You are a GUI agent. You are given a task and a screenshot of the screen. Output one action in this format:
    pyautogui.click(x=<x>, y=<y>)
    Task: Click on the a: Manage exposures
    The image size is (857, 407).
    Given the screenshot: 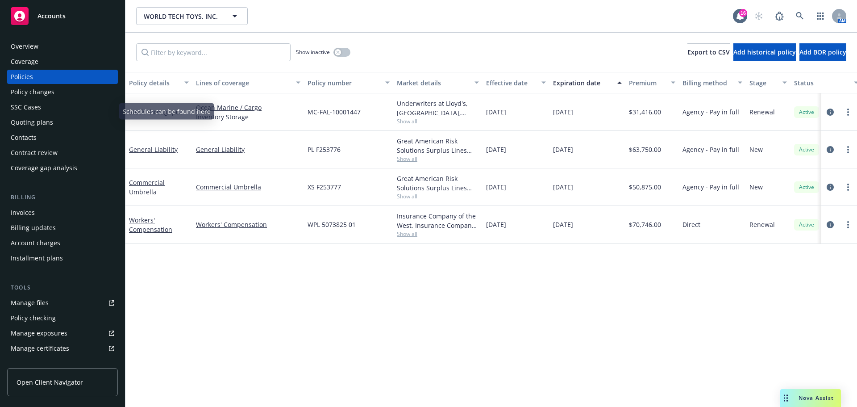 What is the action you would take?
    pyautogui.click(x=62, y=333)
    